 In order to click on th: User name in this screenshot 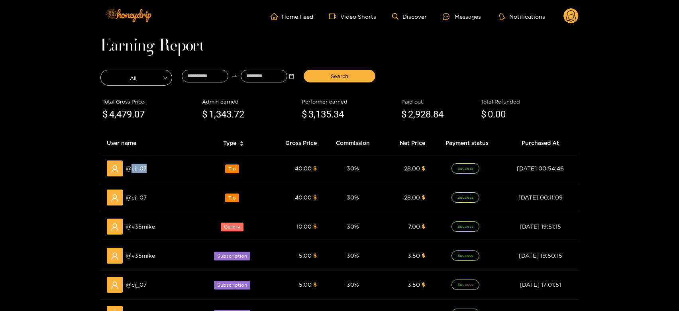, I will do `click(150, 143)`.